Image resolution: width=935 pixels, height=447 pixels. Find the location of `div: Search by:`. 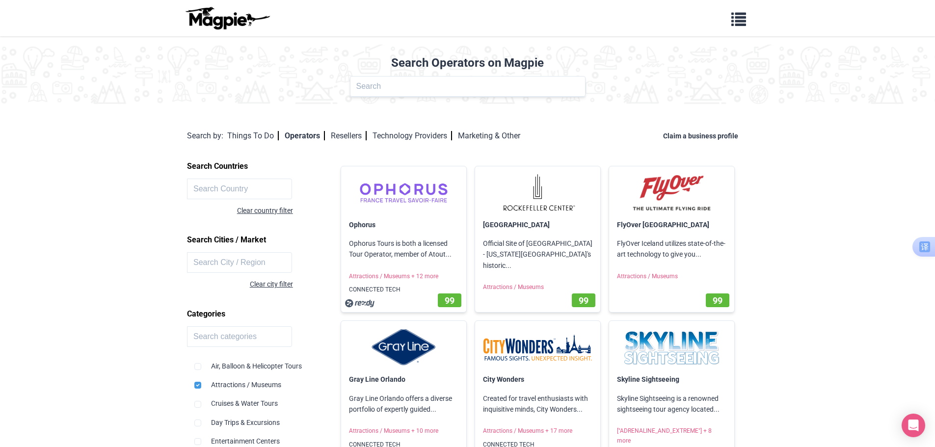

div: Search by: is located at coordinates (205, 136).